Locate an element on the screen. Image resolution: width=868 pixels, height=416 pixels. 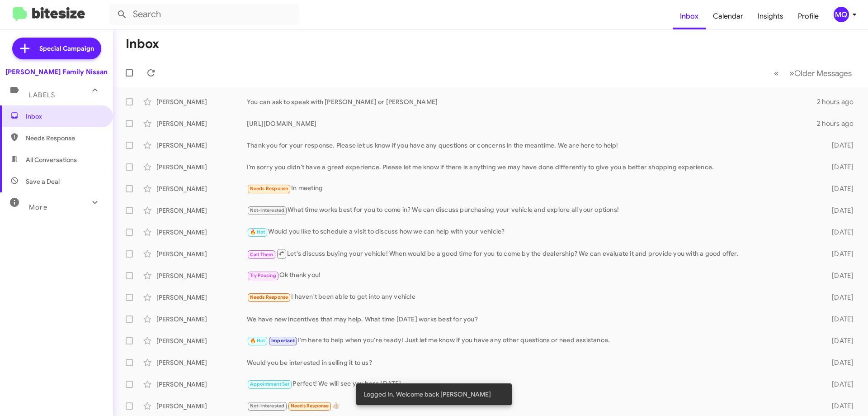
a: Calendar is located at coordinates (728, 16).